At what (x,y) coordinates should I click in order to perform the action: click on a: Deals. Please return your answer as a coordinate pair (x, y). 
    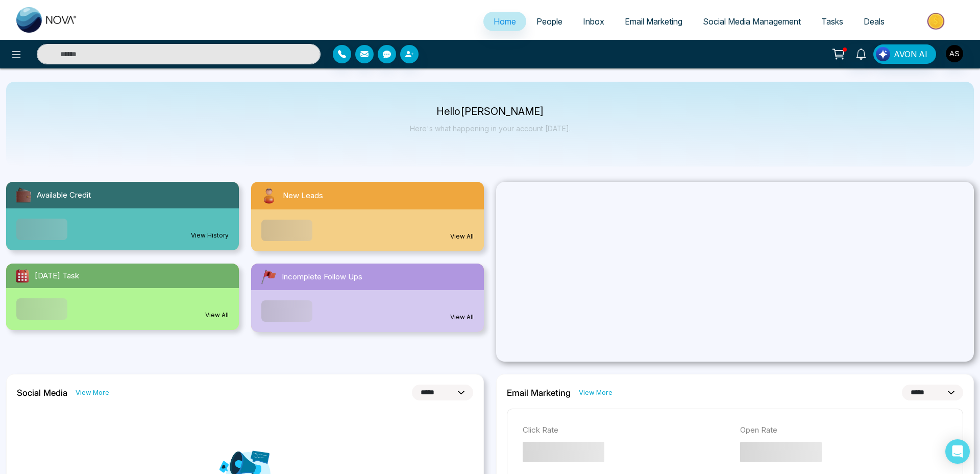
    Looking at the image, I should click on (874, 22).